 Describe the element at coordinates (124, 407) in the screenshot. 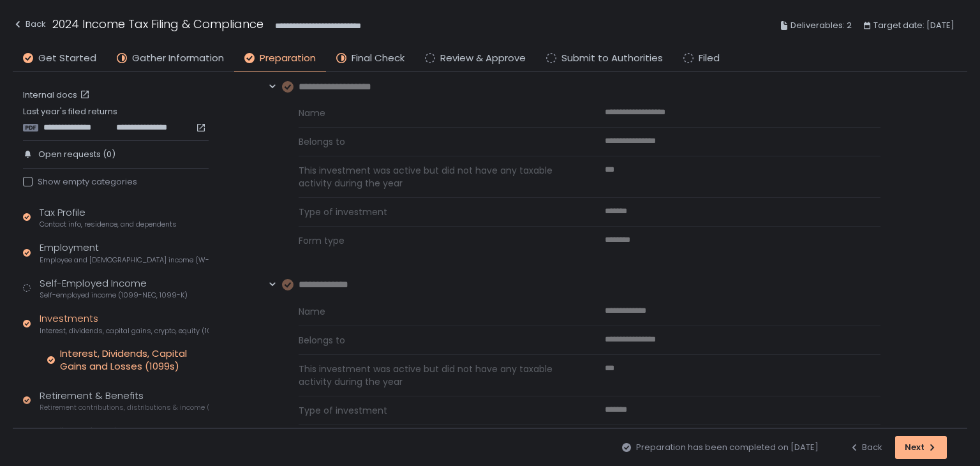

I see `span: Retirement contributions, distributions & income (1099-R, 5498)` at that location.